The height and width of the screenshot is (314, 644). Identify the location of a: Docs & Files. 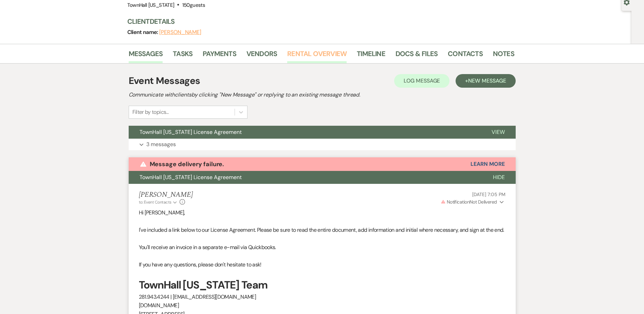
(416, 56).